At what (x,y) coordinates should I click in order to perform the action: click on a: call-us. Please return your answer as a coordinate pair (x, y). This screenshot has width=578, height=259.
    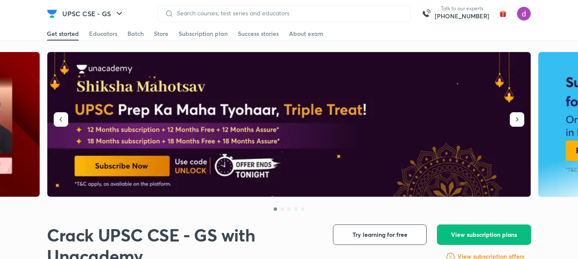
    Looking at the image, I should click on (426, 14).